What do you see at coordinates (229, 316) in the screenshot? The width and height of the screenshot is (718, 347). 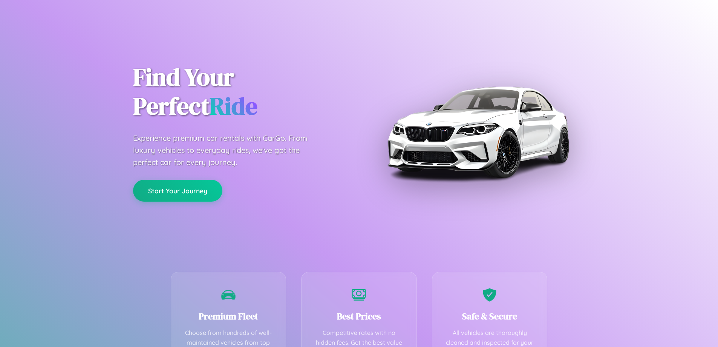 I see `h3: Premium Fleet` at bounding box center [229, 316].